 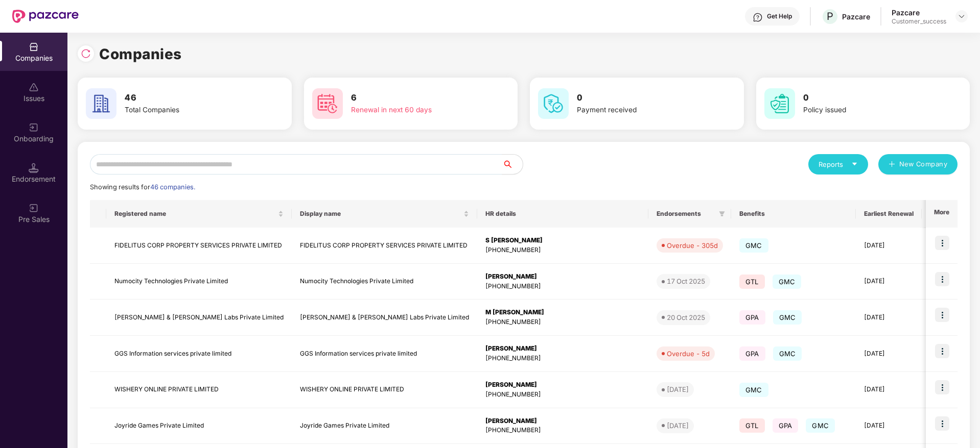 I want to click on span: search, so click(x=512, y=164).